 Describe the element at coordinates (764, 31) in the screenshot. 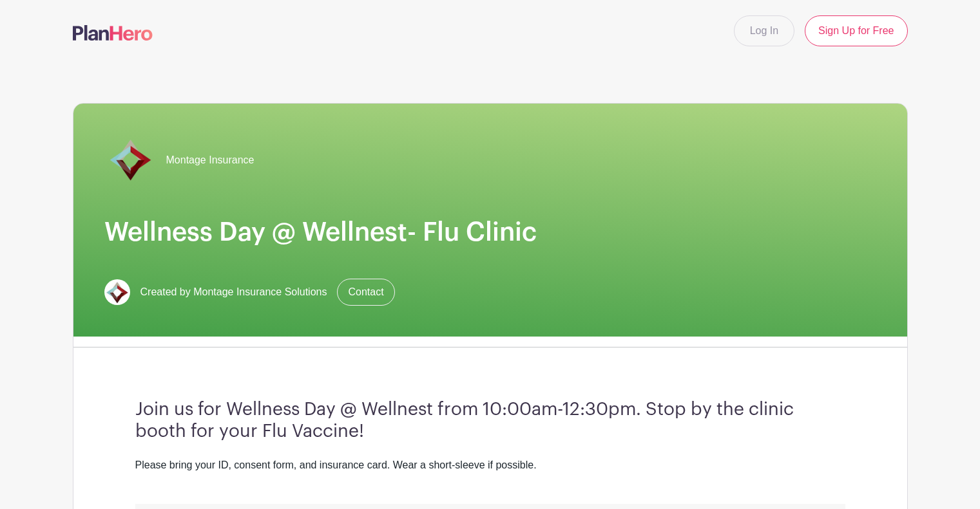

I see `a: Log In` at that location.